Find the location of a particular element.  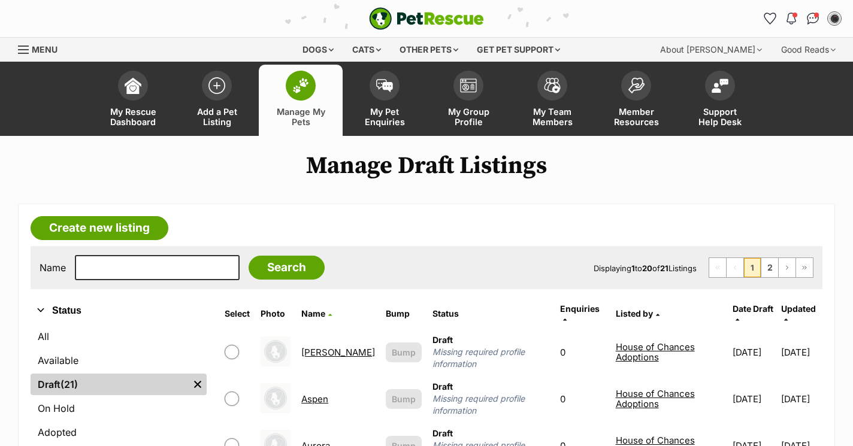

span: Member Resources is located at coordinates (636, 117).